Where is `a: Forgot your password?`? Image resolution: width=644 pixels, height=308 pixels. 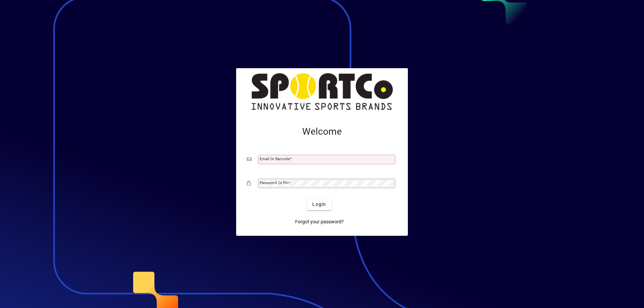
a: Forgot your password? is located at coordinates (319, 221).